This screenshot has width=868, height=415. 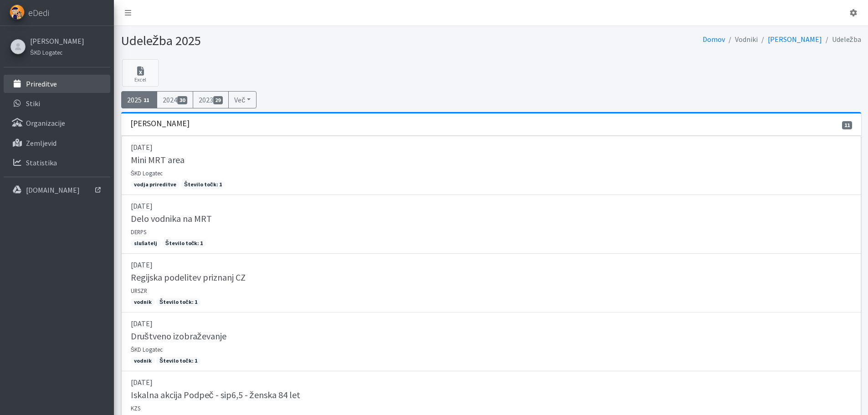 What do you see at coordinates (17, 12) in the screenshot?
I see `img: eDedi` at bounding box center [17, 12].